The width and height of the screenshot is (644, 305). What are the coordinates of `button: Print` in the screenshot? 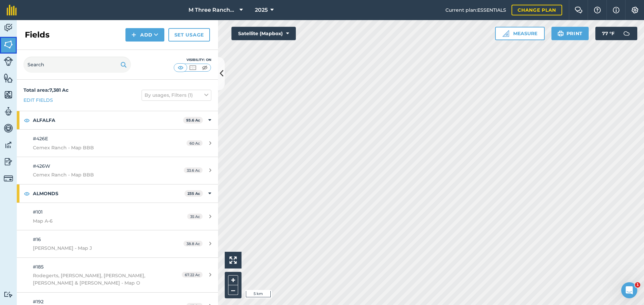 It's located at (570, 33).